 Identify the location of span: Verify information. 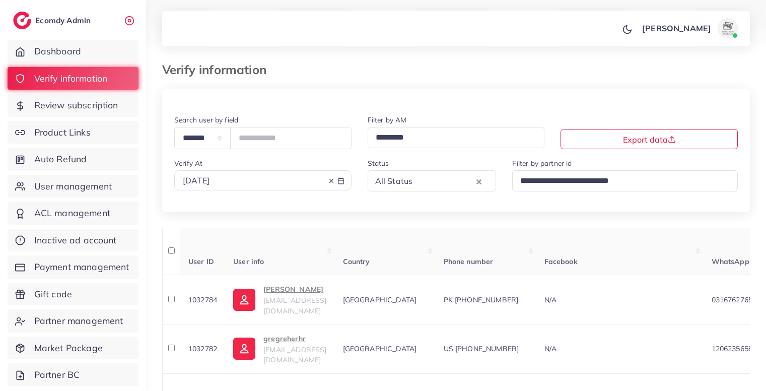
(71, 79).